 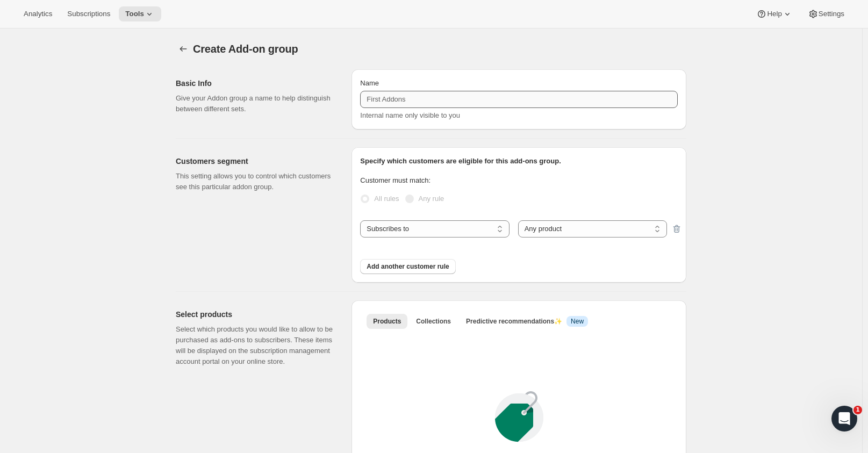 What do you see at coordinates (369, 83) in the screenshot?
I see `span: Name` at bounding box center [369, 83].